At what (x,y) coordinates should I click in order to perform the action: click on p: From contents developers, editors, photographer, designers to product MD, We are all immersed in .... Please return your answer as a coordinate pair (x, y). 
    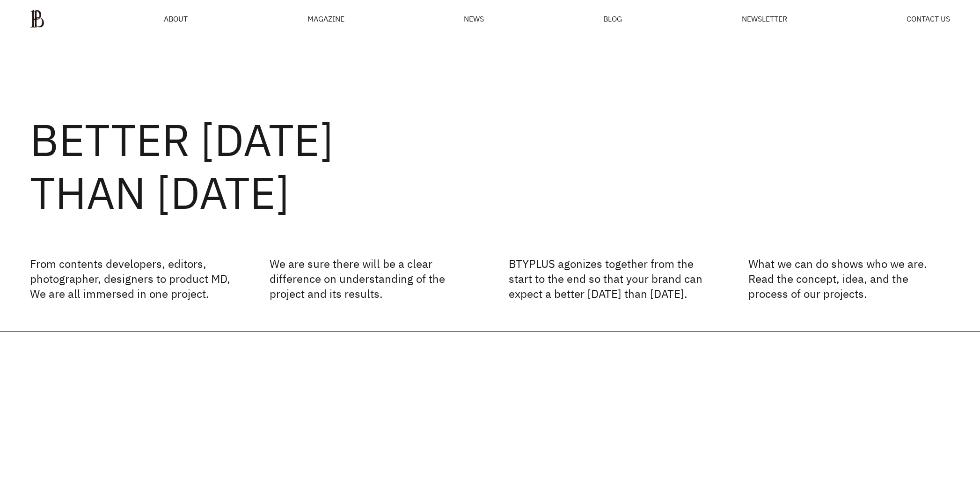
    Looking at the image, I should click on (131, 279).